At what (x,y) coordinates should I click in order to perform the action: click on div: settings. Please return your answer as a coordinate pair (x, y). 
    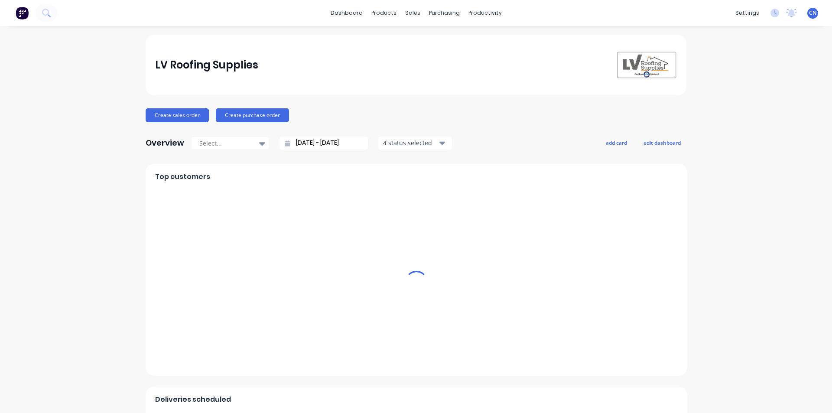
    Looking at the image, I should click on (747, 13).